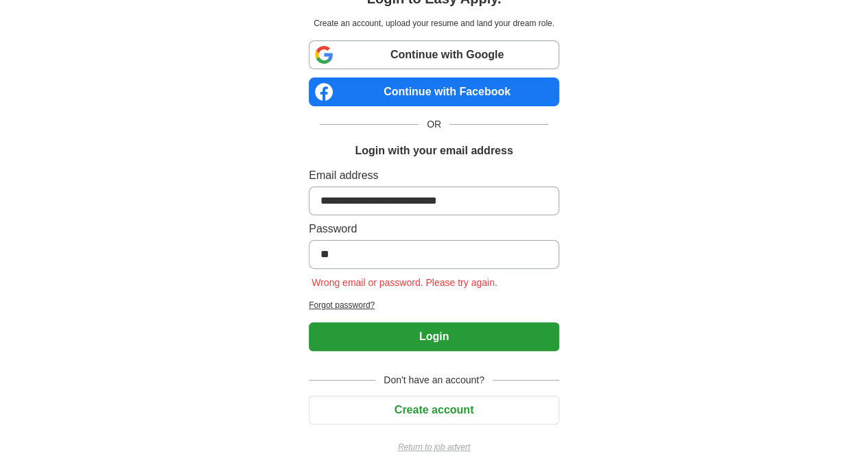  What do you see at coordinates (434, 124) in the screenshot?
I see `span: OR` at bounding box center [434, 124].